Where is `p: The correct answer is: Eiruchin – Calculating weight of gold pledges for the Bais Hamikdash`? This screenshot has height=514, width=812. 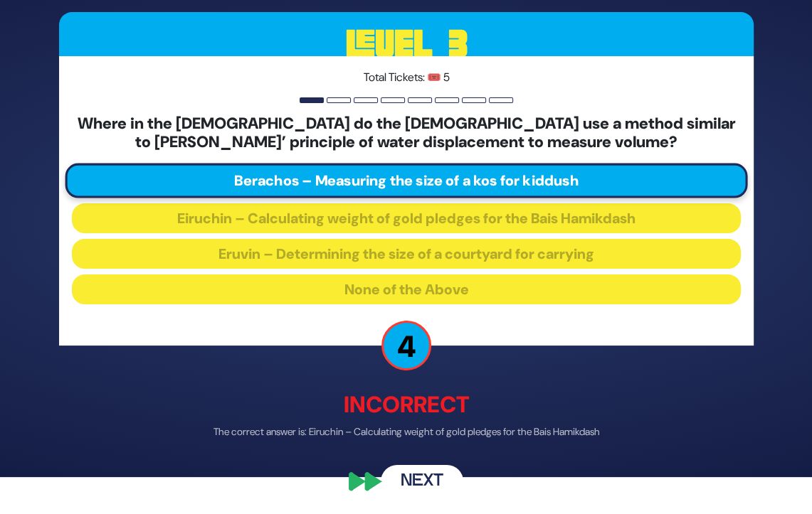
p: The correct answer is: Eiruchin – Calculating weight of gold pledges for the Bais Hamikdash is located at coordinates (407, 432).